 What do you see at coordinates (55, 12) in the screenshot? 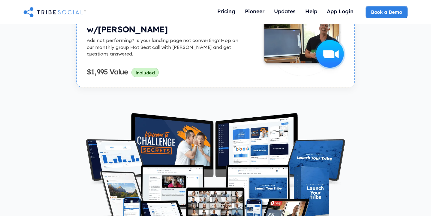
I see `a: home` at bounding box center [55, 12].